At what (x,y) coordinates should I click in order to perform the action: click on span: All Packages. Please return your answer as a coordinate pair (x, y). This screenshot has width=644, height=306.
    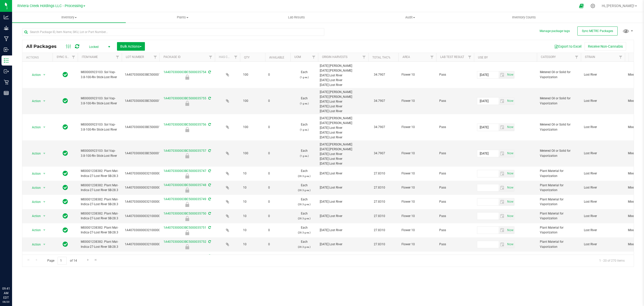
    Looking at the image, I should click on (44, 46).